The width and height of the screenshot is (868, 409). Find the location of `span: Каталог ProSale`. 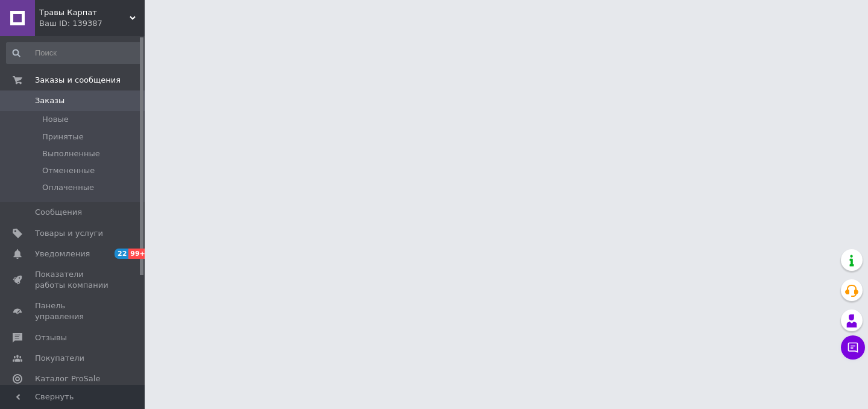

span: Каталог ProSale is located at coordinates (67, 379).